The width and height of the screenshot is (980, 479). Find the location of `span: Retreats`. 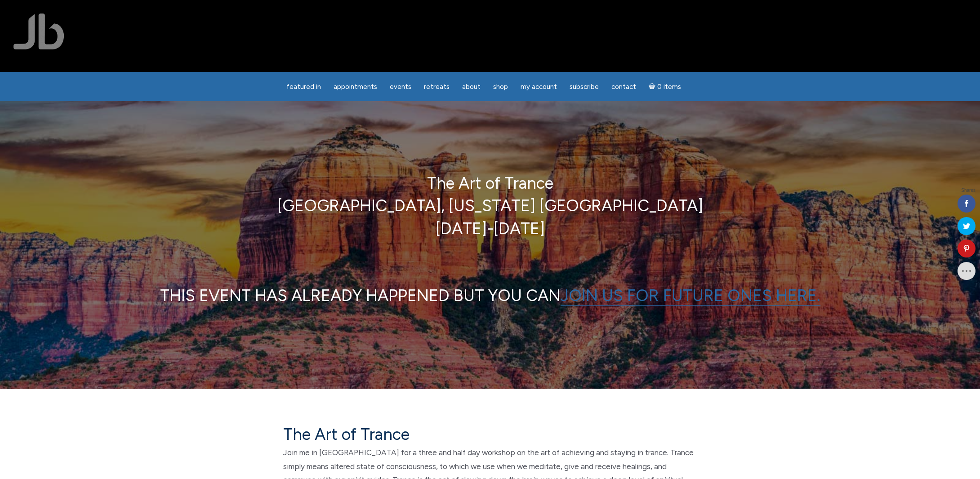

span: Retreats is located at coordinates (437, 87).